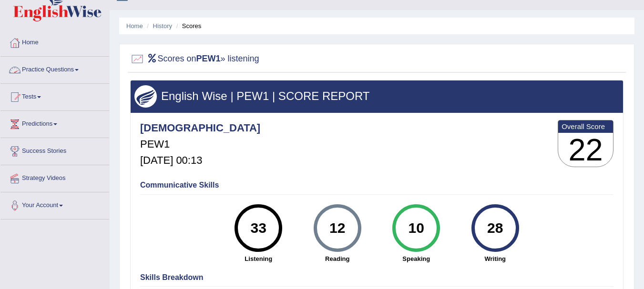 The height and width of the screenshot is (289, 644). I want to click on a: Predictions, so click(55, 123).